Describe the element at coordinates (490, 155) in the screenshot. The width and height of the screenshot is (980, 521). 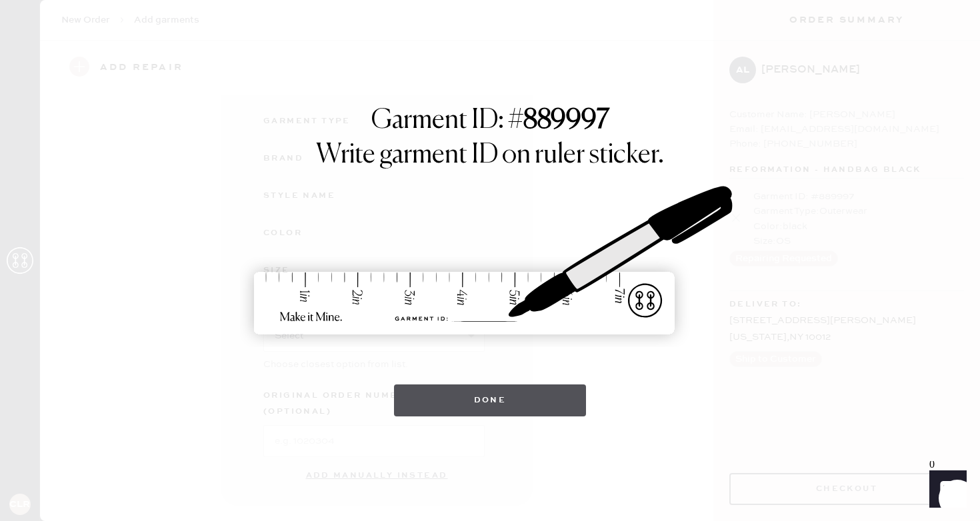
I see `h1: Write garment ID on ruler sticker.` at that location.